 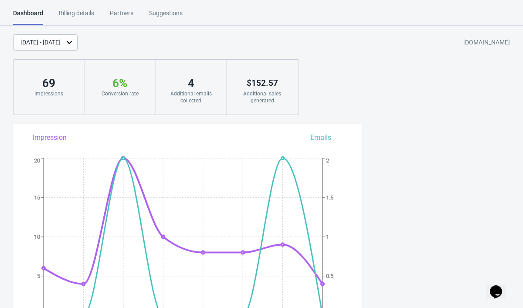 I want to click on tspan: 0.5, so click(x=330, y=276).